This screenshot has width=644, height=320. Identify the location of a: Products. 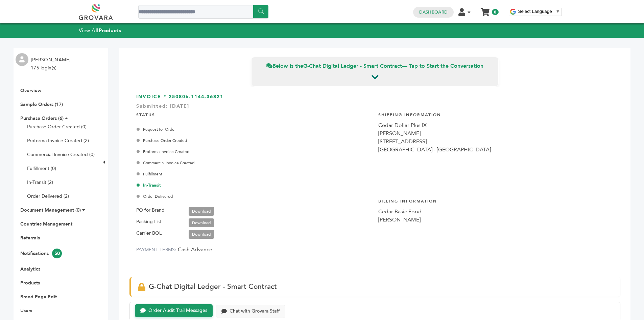
(30, 282).